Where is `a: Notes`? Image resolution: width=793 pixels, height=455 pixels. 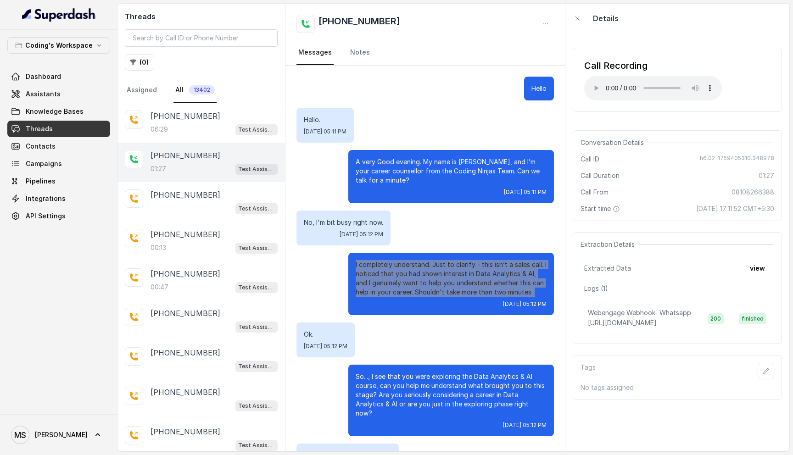 a: Notes is located at coordinates (360, 53).